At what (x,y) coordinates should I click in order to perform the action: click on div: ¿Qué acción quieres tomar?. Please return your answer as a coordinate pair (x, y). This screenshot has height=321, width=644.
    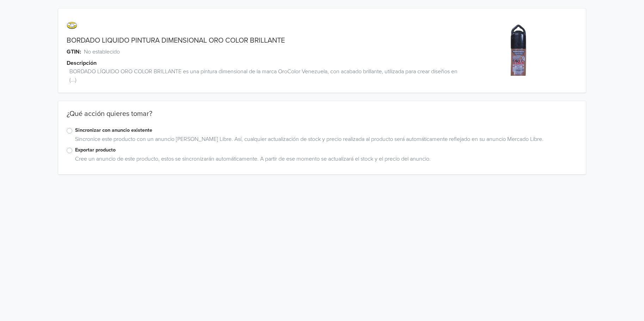
    Looking at the image, I should click on (322, 118).